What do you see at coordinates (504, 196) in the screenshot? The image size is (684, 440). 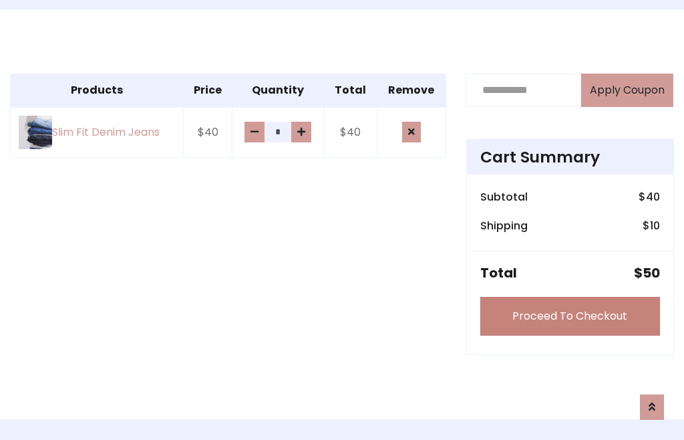 I see `h6: Subtotal` at bounding box center [504, 196].